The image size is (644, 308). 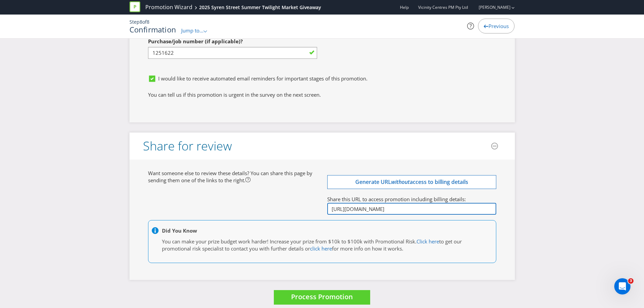 I want to click on button: Generate URLwithoutaccess to billing details, so click(x=412, y=182).